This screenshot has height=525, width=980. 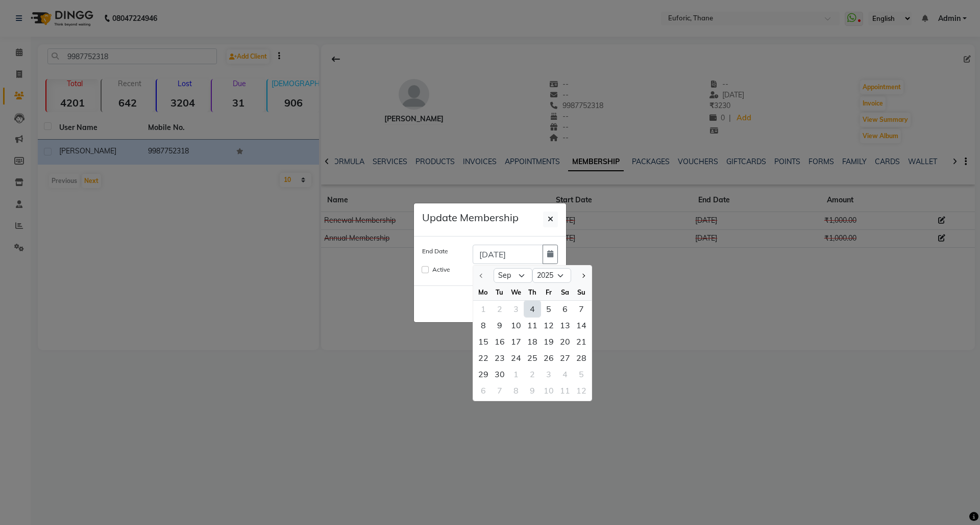 What do you see at coordinates (483, 375) in the screenshot?
I see `div: 29` at bounding box center [483, 375].